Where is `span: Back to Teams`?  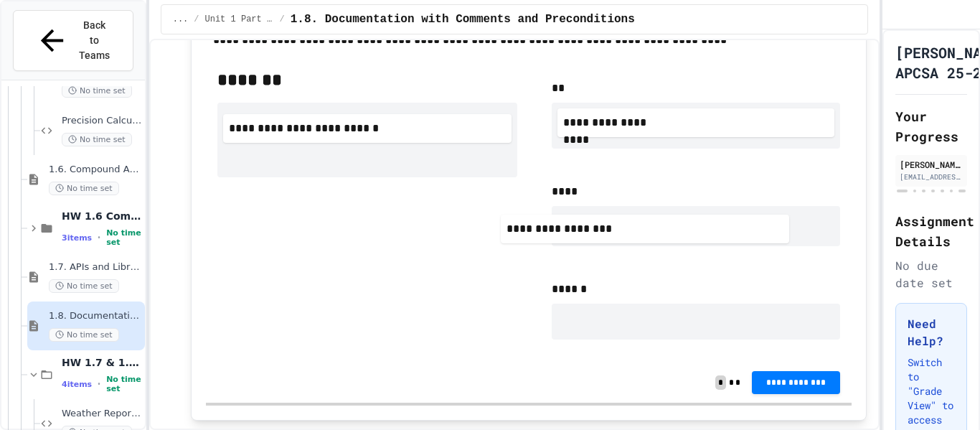
span: Back to Teams is located at coordinates (94, 40).